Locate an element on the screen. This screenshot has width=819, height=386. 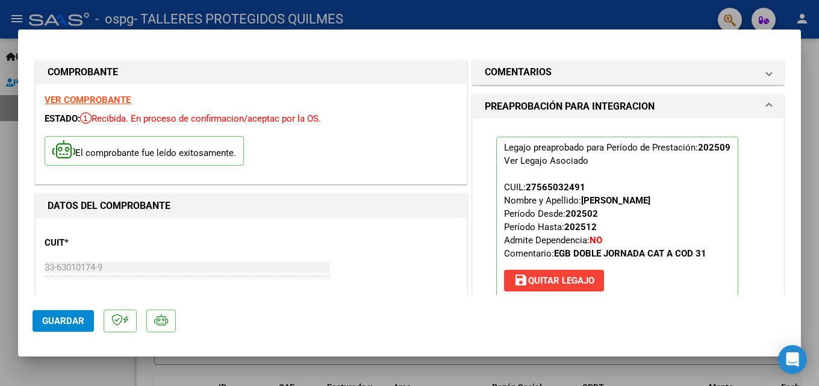
div: PREAPROBACIÓN PARA INTEGRACION is located at coordinates (628, 222).